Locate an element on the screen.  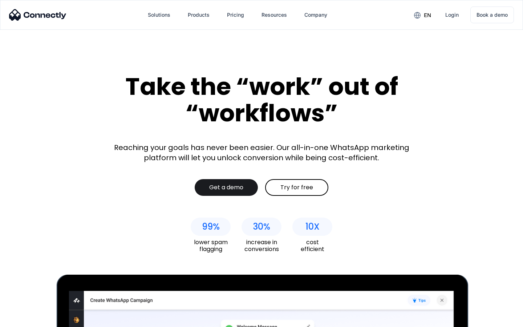
div: Company is located at coordinates (316, 15).